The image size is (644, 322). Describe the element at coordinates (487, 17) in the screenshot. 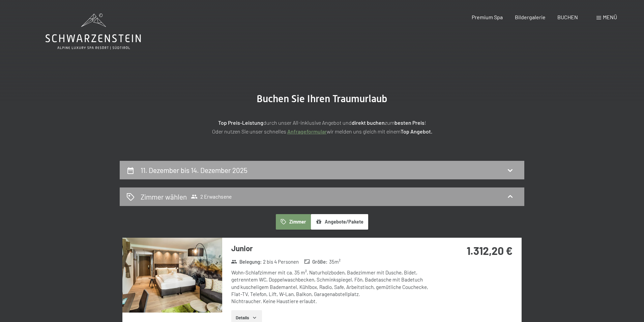

I see `span: Premium Spa` at that location.